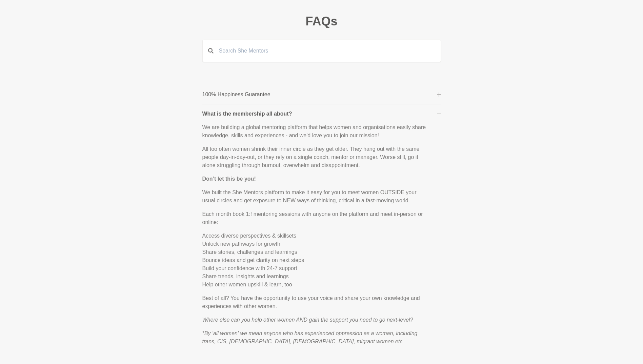 This screenshot has width=643, height=364. I want to click on p: All too often women shrink their inner circle as they get older. They hang out with the same peop..., so click(316, 158).